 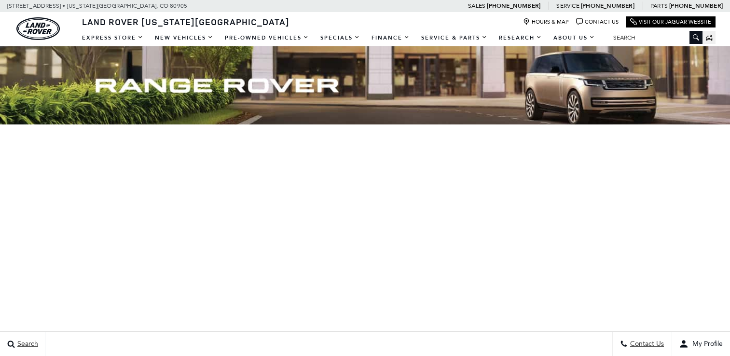 What do you see at coordinates (112, 38) in the screenshot?
I see `a: EXPRESS STORE` at bounding box center [112, 38].